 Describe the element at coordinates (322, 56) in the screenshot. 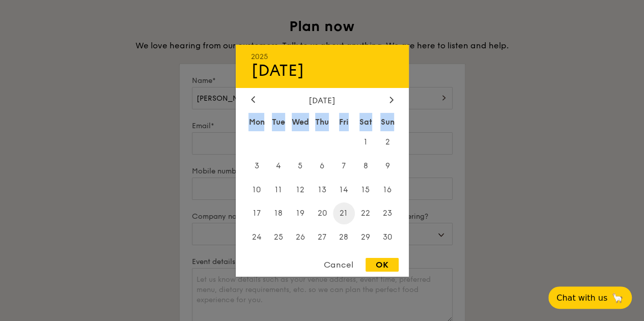

I see `div: 2025` at that location.